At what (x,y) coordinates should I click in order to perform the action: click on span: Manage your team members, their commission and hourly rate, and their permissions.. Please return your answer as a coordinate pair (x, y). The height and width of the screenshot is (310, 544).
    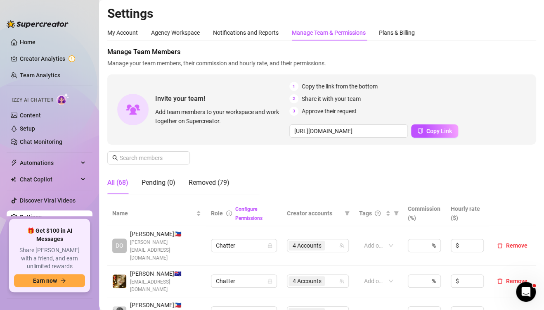
    Looking at the image, I should click on (322, 63).